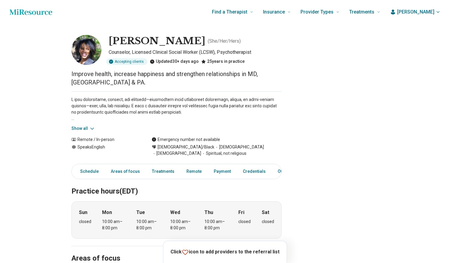 The height and width of the screenshot is (263, 450). Describe the element at coordinates (194, 171) in the screenshot. I see `a: Remote` at that location.